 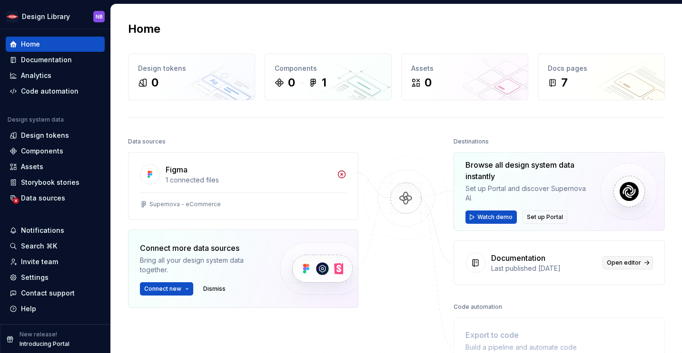 What do you see at coordinates (29, 309) in the screenshot?
I see `div: Help` at bounding box center [29, 309].